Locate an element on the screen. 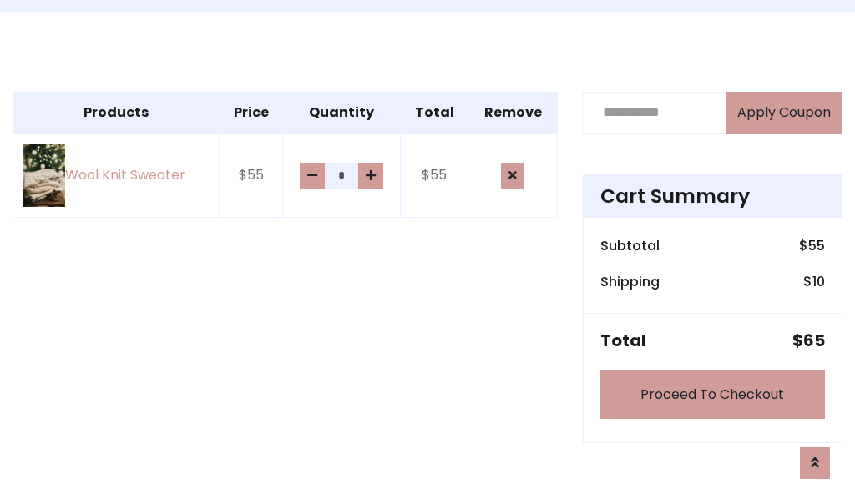 This screenshot has width=855, height=504. th: Price is located at coordinates (251, 112).